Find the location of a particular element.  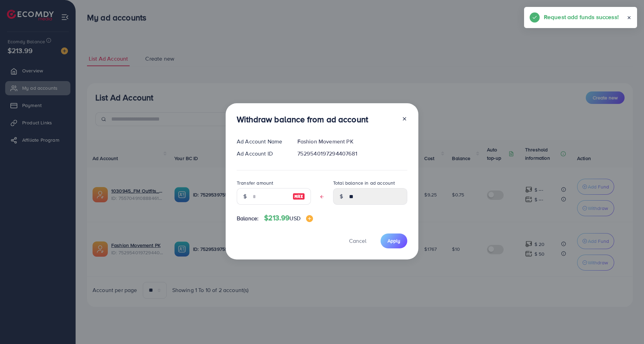

span: Balance: is located at coordinates (247, 218).